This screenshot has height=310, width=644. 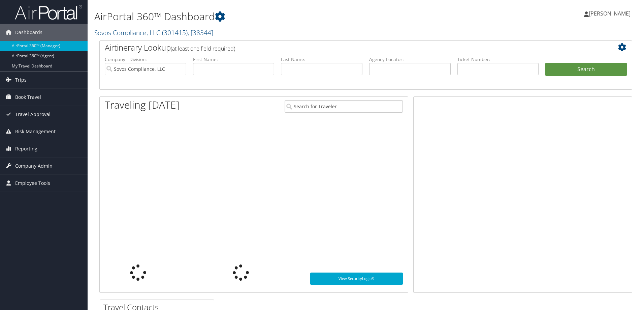 I want to click on label: Company - Division:, so click(x=145, y=60).